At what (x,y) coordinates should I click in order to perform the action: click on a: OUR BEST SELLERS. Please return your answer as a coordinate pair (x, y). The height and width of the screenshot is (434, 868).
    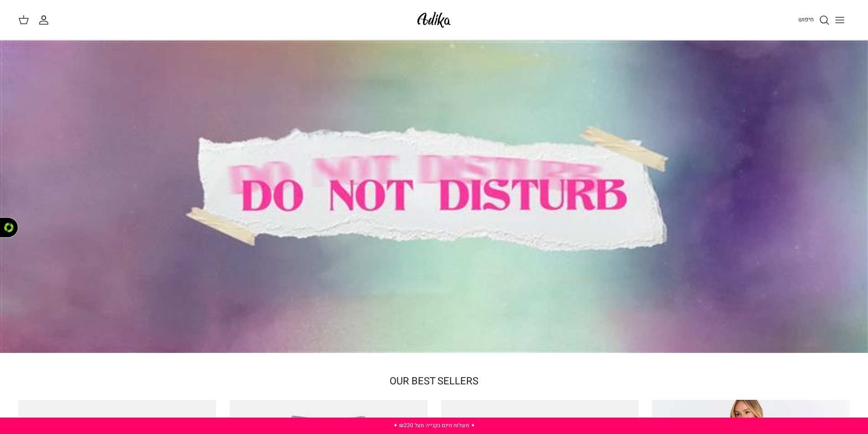
    Looking at the image, I should click on (434, 381).